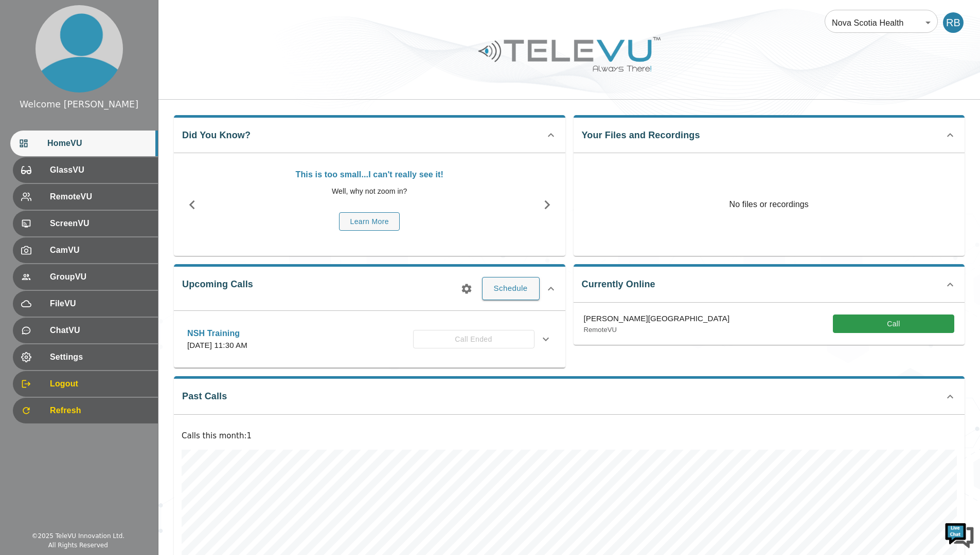  I want to click on div: Settings, so click(85, 357).